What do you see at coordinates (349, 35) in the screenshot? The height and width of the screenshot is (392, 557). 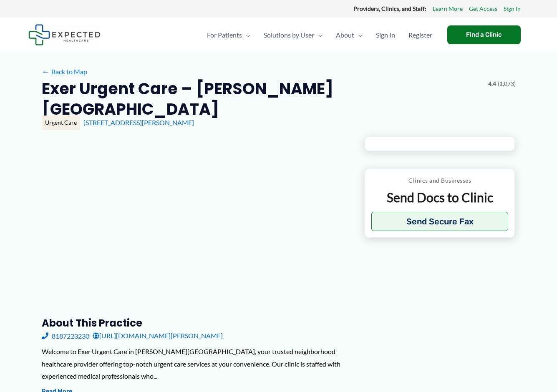 I see `a: AboutMenu Toggle` at bounding box center [349, 35].